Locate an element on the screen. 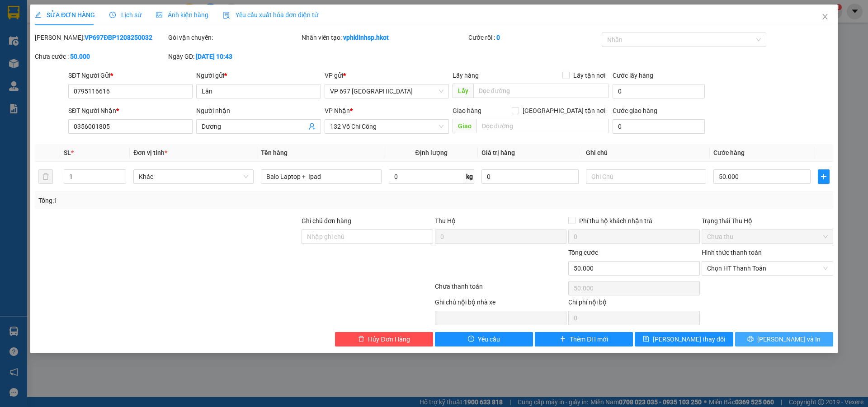 This screenshot has width=868, height=407. span: Lấy is located at coordinates (462, 91).